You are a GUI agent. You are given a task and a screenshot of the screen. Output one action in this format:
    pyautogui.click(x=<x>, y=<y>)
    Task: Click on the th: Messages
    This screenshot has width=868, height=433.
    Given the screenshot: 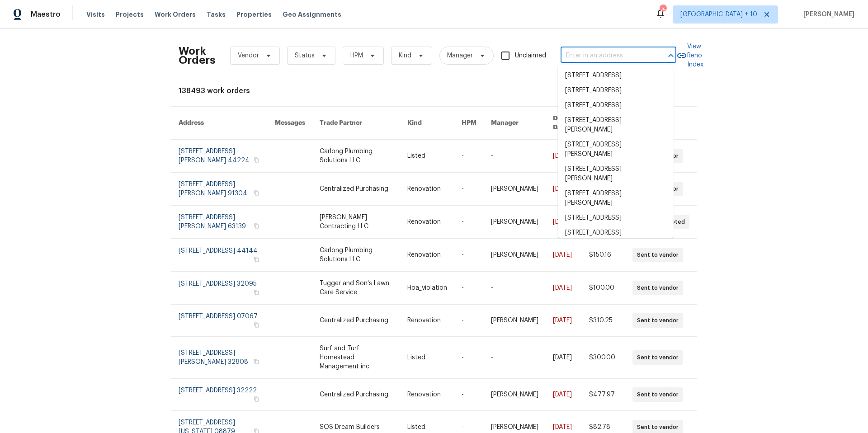 What is the action you would take?
    pyautogui.click(x=290, y=123)
    